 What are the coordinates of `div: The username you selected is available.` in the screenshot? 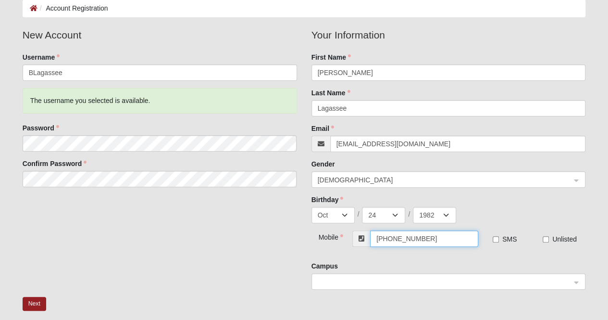 It's located at (160, 100).